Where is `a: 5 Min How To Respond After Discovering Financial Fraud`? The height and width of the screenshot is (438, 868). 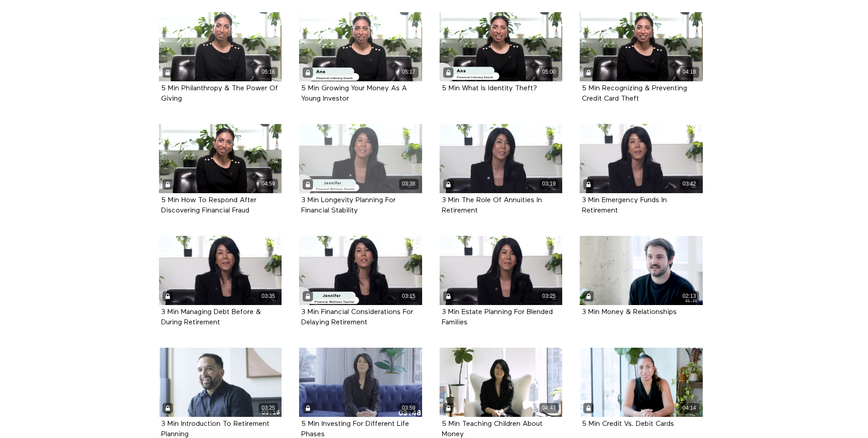
a: 5 Min How To Respond After Discovering Financial Fraud is located at coordinates (209, 205).